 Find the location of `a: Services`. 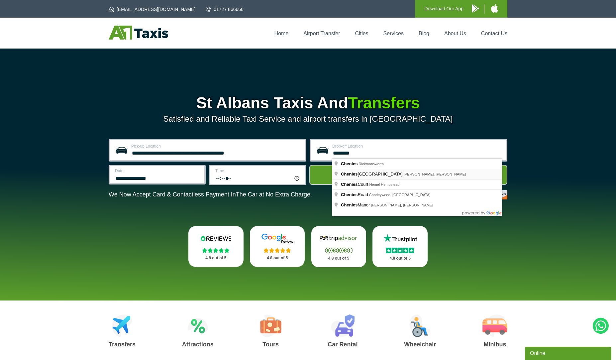

a: Services is located at coordinates (393, 33).